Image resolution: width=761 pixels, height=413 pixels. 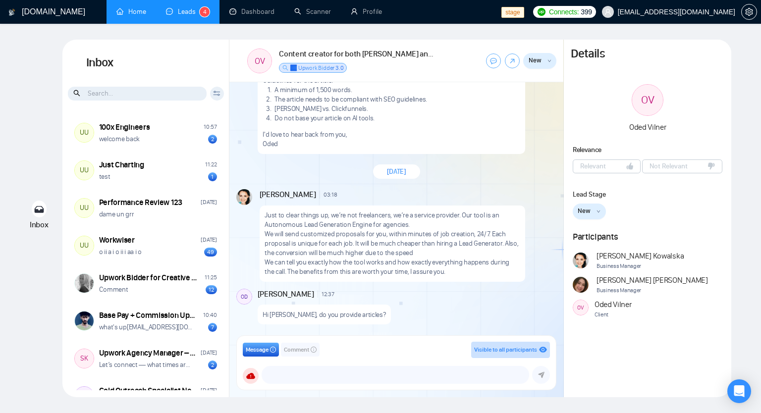 What do you see at coordinates (39, 224) in the screenshot?
I see `span: Inbox` at bounding box center [39, 224].